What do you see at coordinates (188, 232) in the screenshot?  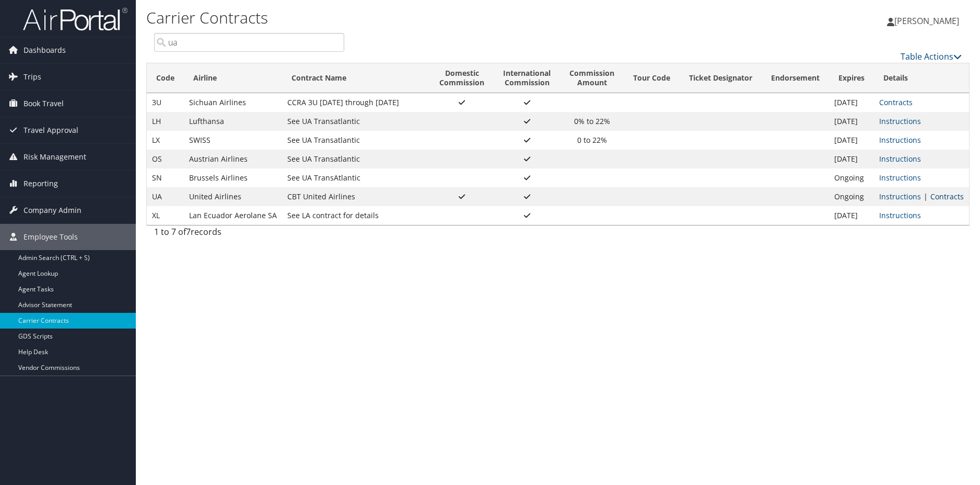 I see `span: 7` at bounding box center [188, 232].